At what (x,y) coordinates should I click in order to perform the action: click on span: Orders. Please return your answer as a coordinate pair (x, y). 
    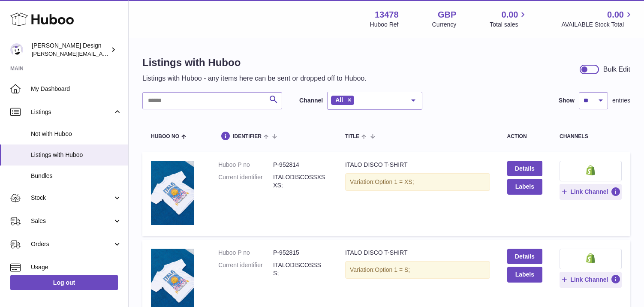
    Looking at the image, I should click on (72, 244).